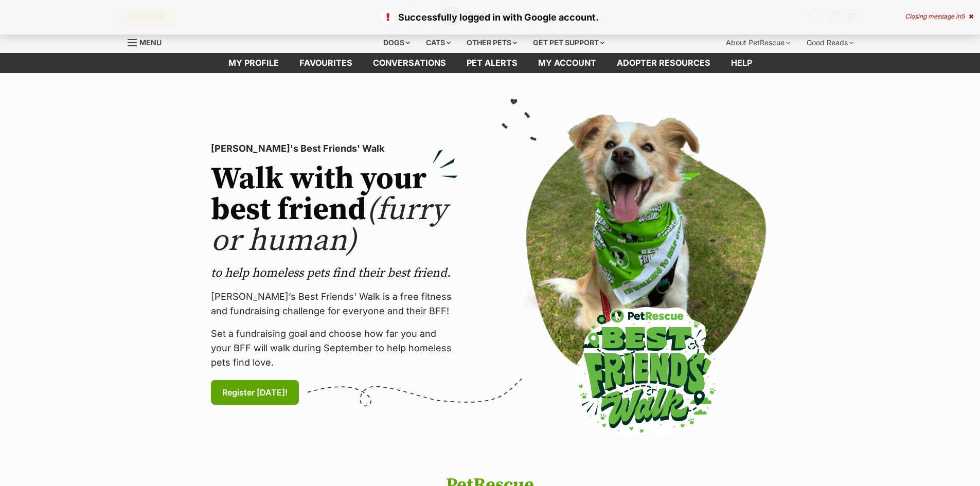 The image size is (980, 486). What do you see at coordinates (830, 42) in the screenshot?
I see `div: Good Reads` at bounding box center [830, 42].